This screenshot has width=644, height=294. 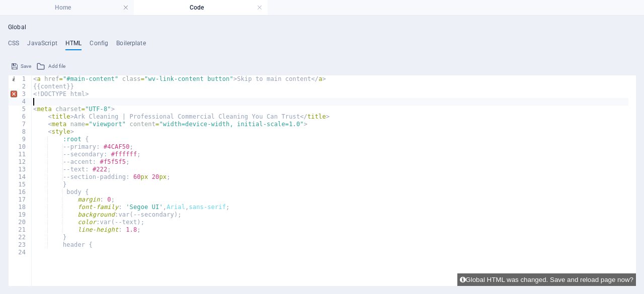 I want to click on div: 17, so click(x=20, y=199).